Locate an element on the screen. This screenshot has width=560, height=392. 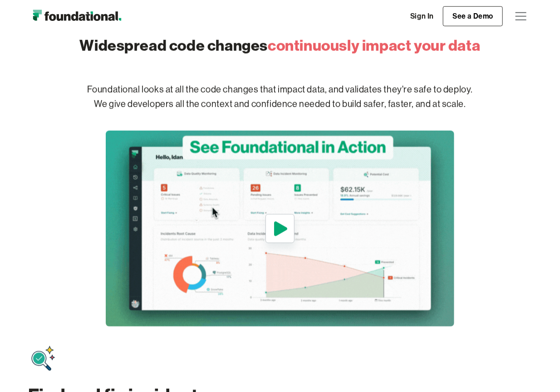
a: Sign In is located at coordinates (422, 17).